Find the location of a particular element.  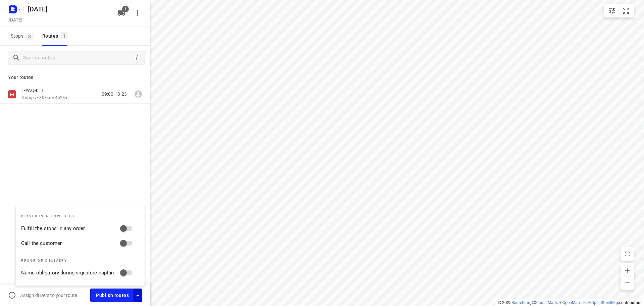

div: small contained button group is located at coordinates (619, 11).